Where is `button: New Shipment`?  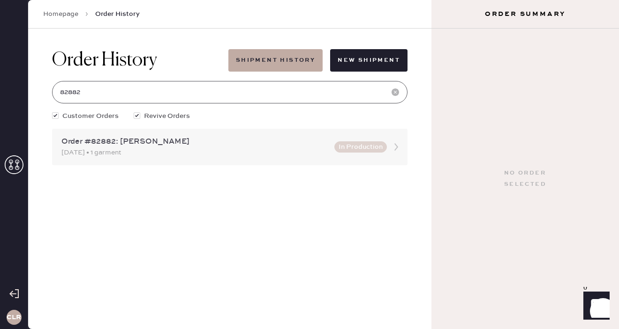
button: New Shipment is located at coordinates (368, 60).